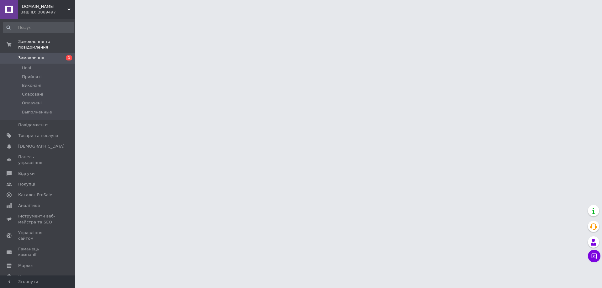 The image size is (602, 288). Describe the element at coordinates (33, 125) in the screenshot. I see `span: Повідомлення` at that location.